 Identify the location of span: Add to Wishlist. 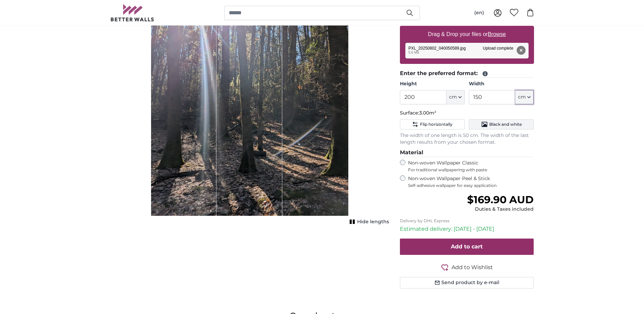
(472, 267).